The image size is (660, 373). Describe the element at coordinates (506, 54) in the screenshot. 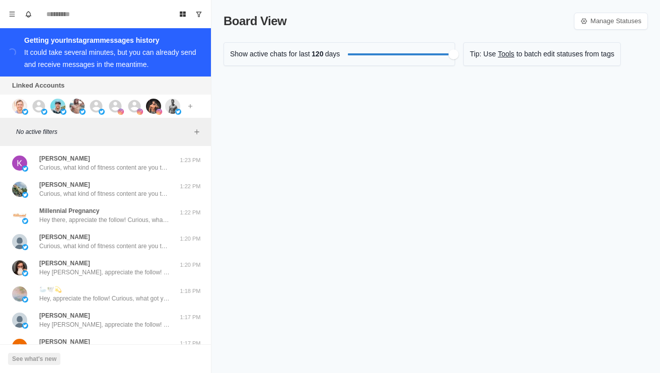

I see `a: Tools` at that location.